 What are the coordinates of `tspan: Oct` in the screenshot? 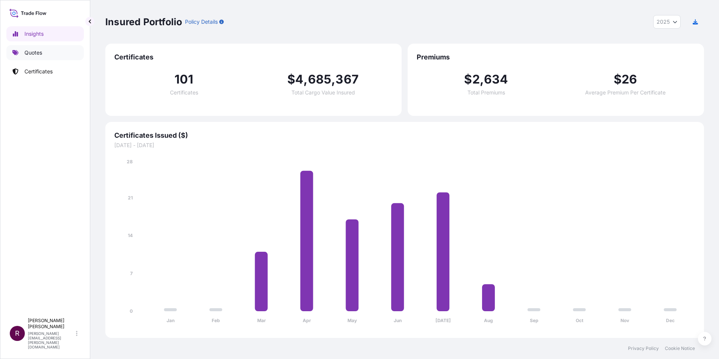 It's located at (580, 320).